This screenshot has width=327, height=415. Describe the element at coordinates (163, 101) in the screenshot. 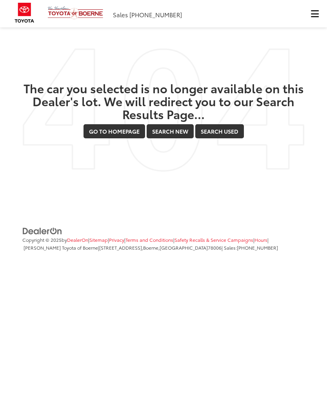

I see `h2: The car you selected is no longer available on this Dealer's lot. We will redirect you to our Sea...` at that location.